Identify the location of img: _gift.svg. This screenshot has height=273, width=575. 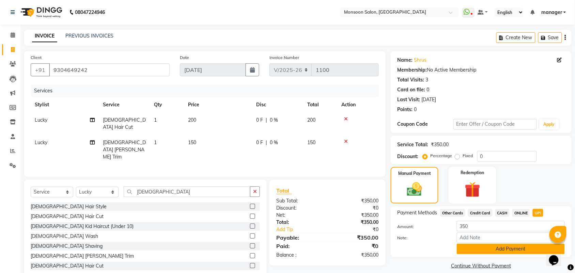
(472, 189).